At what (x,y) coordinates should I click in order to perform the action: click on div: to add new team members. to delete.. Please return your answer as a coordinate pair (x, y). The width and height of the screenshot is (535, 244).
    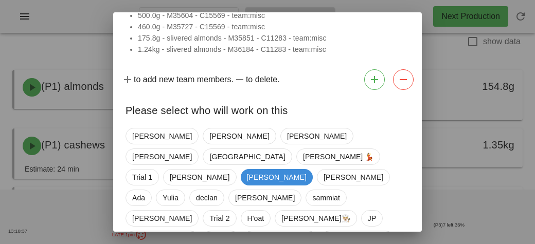
    Looking at the image, I should click on (267, 80).